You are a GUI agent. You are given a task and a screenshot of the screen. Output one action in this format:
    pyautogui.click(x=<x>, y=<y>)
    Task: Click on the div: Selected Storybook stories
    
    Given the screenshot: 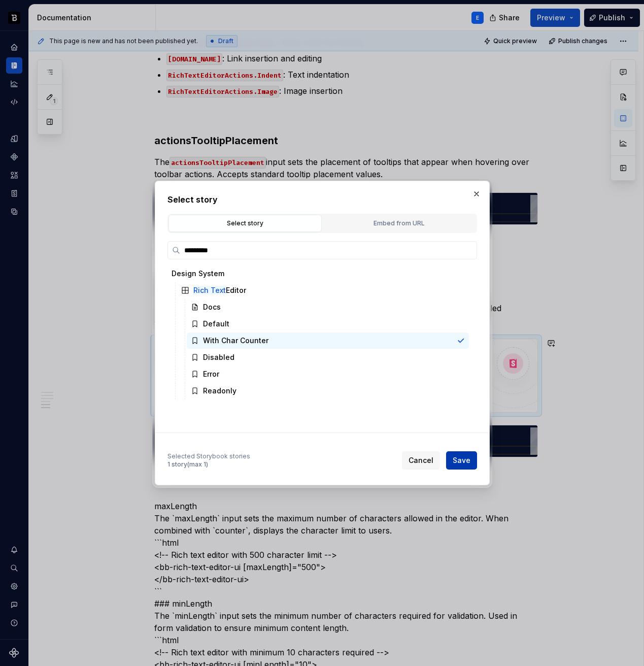 What is the action you would take?
    pyautogui.click(x=209, y=456)
    